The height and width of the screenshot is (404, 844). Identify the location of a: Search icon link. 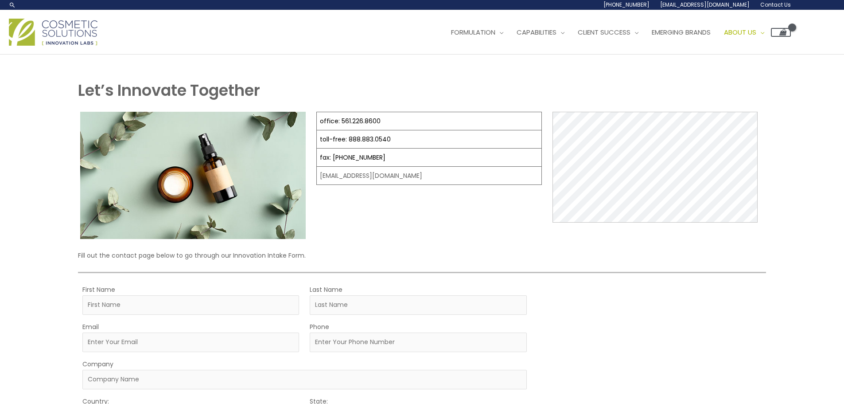
(12, 5).